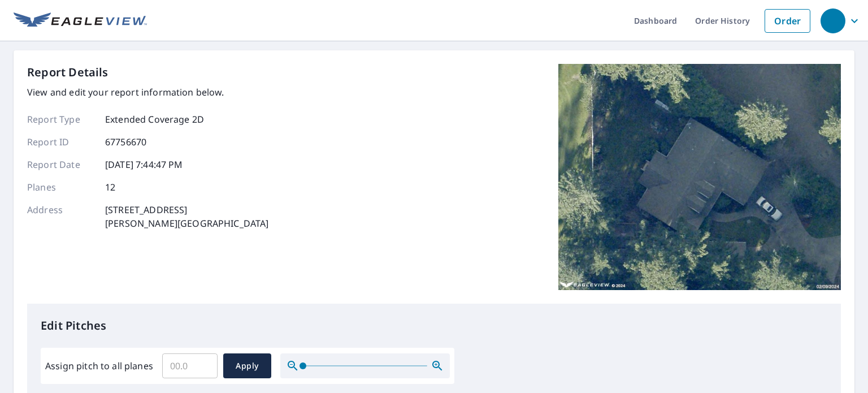 Image resolution: width=868 pixels, height=393 pixels. I want to click on p: Report Details, so click(68, 72).